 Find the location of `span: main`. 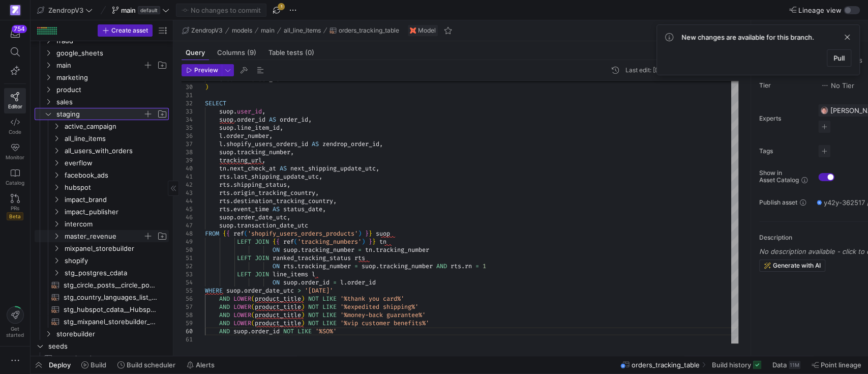

span: main is located at coordinates (128, 10).